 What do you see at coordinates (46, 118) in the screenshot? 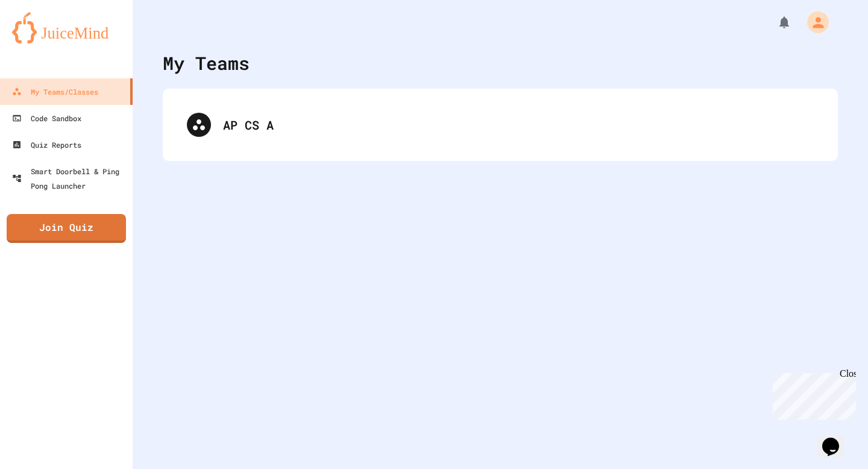
I see `div: Code Sandbox` at bounding box center [46, 118].